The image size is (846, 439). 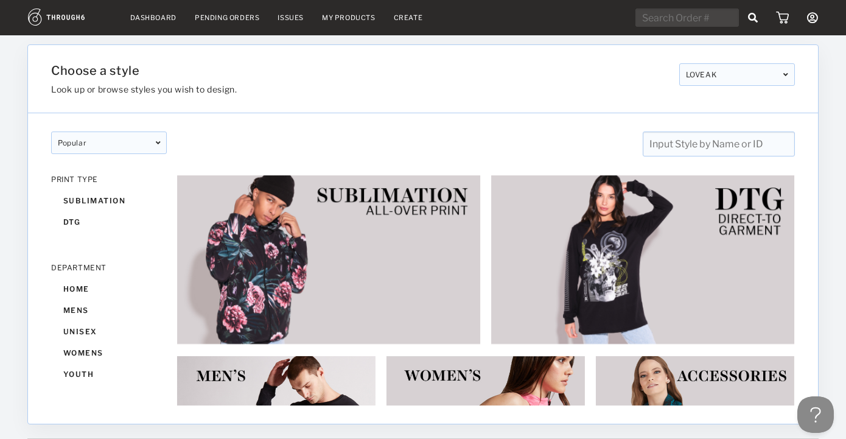 What do you see at coordinates (153, 18) in the screenshot?
I see `a: Dashboard` at bounding box center [153, 18].